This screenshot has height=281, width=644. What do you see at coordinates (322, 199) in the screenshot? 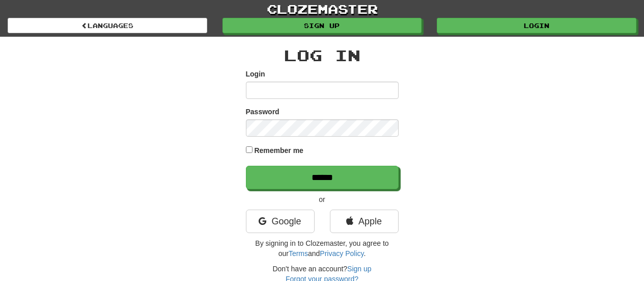
I see `p: or` at bounding box center [322, 199].